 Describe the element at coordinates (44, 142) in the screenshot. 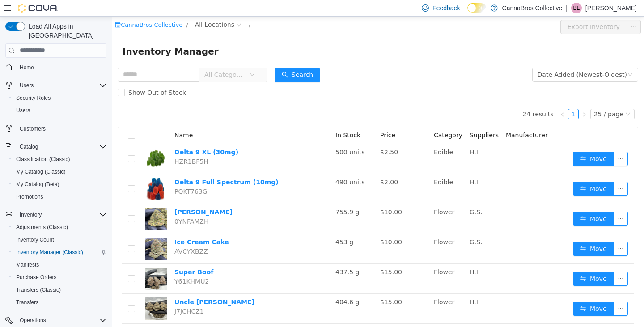

I see `img: Delta 9 XL (30mg) hero shot` at that location.